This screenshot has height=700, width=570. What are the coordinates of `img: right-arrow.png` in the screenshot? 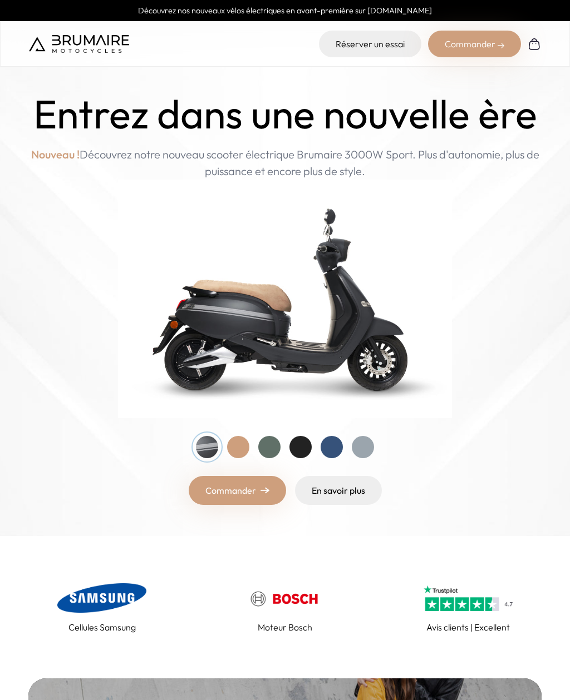 It's located at (265, 491).